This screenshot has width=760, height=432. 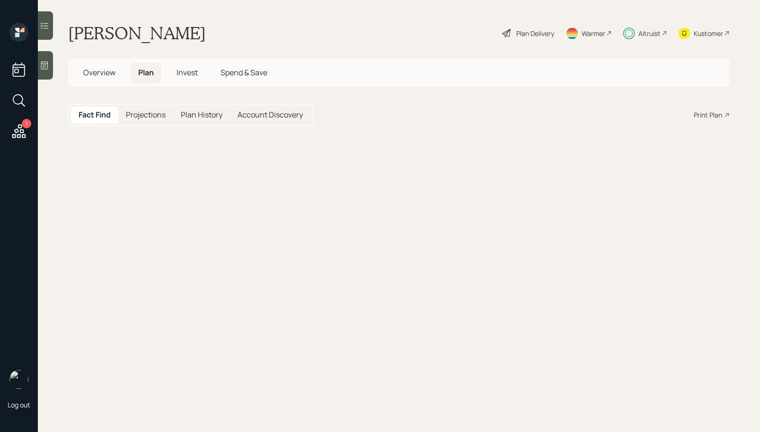 I want to click on span: Overview, so click(x=99, y=72).